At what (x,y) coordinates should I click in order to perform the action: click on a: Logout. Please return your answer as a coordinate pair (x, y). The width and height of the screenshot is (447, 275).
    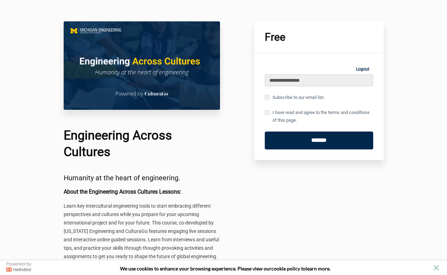
    Looking at the image, I should click on (363, 69).